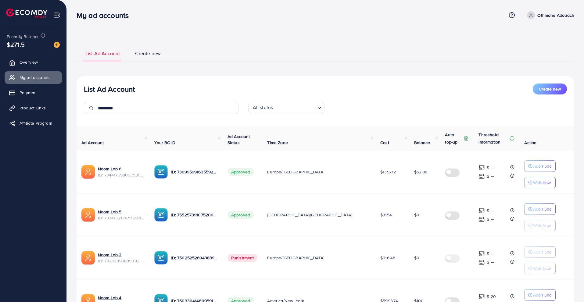  Describe the element at coordinates (121, 212) in the screenshot. I see `a: Noom Lab 5` at that location.